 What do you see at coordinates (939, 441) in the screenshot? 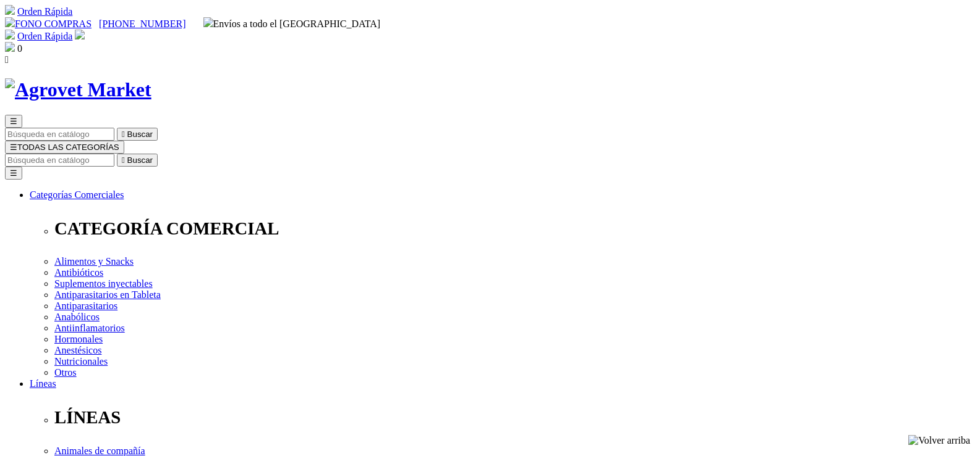
I see `img: Volver arriba` at bounding box center [939, 441].